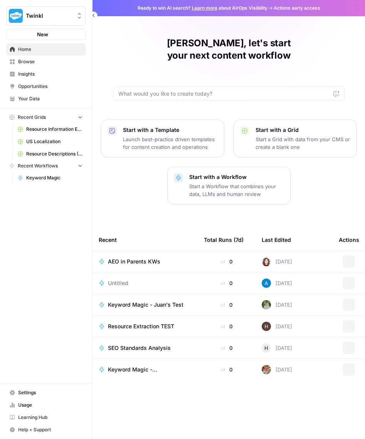 The width and height of the screenshot is (365, 439). I want to click on img: 3gvzbppwfisvml0x668cj17z7zh7, so click(266, 369).